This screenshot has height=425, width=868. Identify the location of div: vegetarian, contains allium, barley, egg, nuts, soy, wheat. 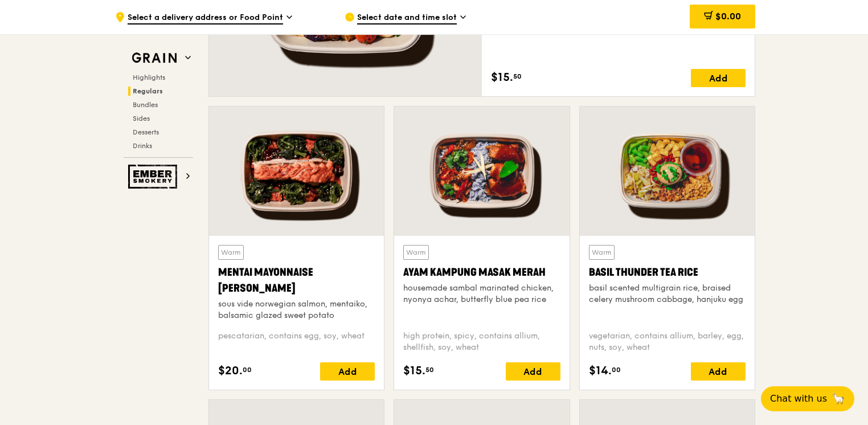
(667, 342).